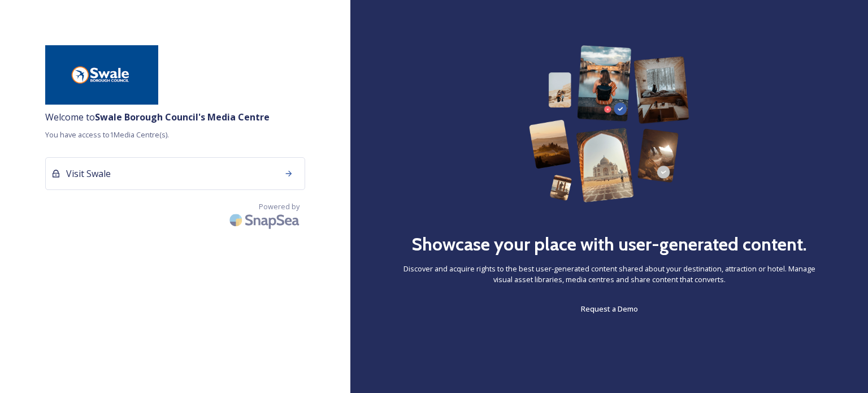 The height and width of the screenshot is (393, 868). I want to click on h2: Showcase your place with user-generated content., so click(609, 244).